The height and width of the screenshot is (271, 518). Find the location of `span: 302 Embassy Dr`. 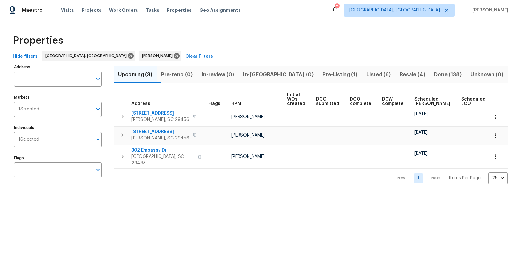

span: 302 Embassy Dr is located at coordinates (162, 150).